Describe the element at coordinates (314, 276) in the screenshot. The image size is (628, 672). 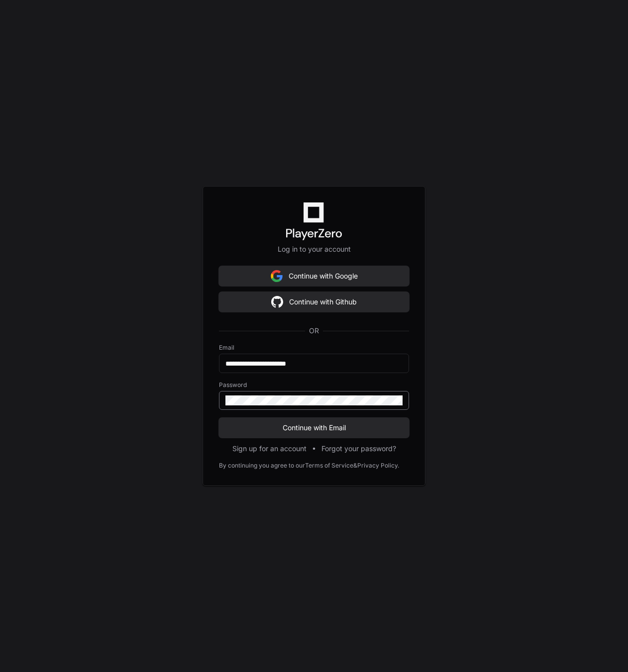
I see `button: Continue with Google` at that location.